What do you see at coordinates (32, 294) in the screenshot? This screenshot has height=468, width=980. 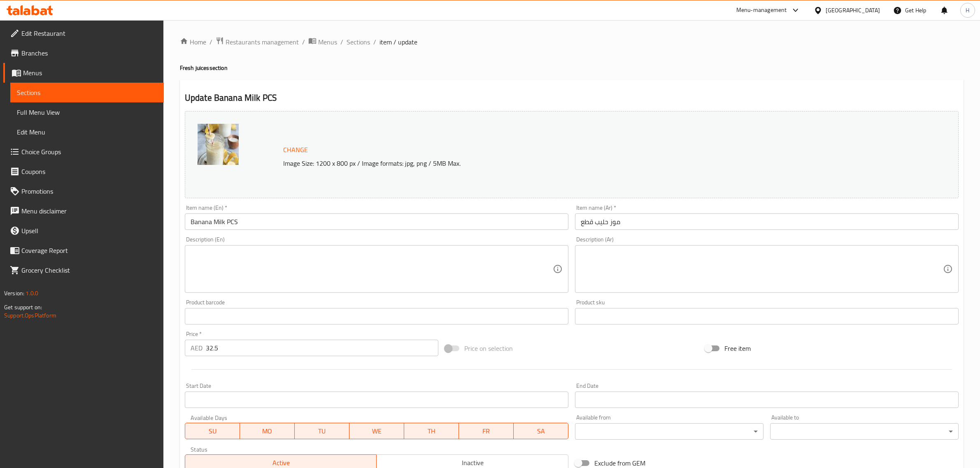 I see `span: 1.0.0` at bounding box center [32, 294].